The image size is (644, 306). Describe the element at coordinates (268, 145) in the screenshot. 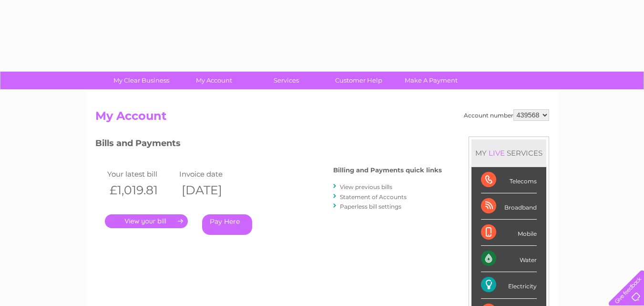

I see `h3: Bills and Payments` at that location.